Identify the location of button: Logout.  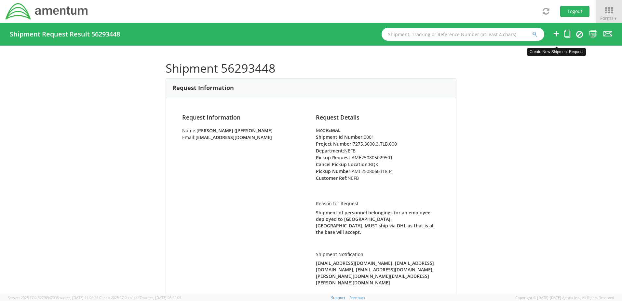
(575, 11).